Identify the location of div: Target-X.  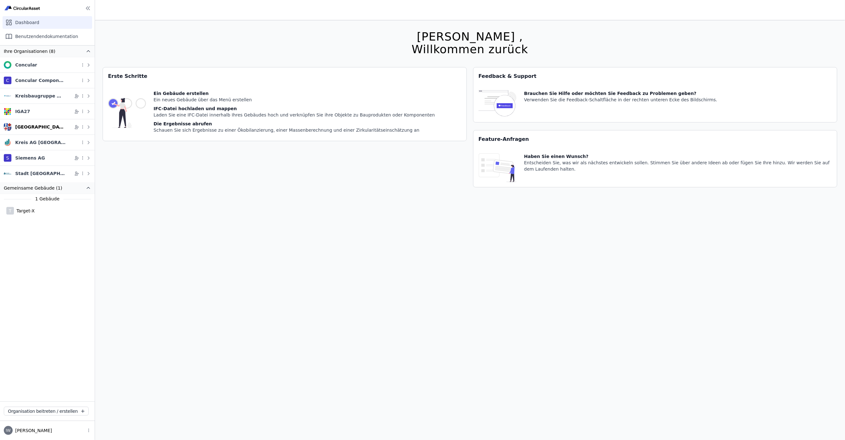
(24, 211).